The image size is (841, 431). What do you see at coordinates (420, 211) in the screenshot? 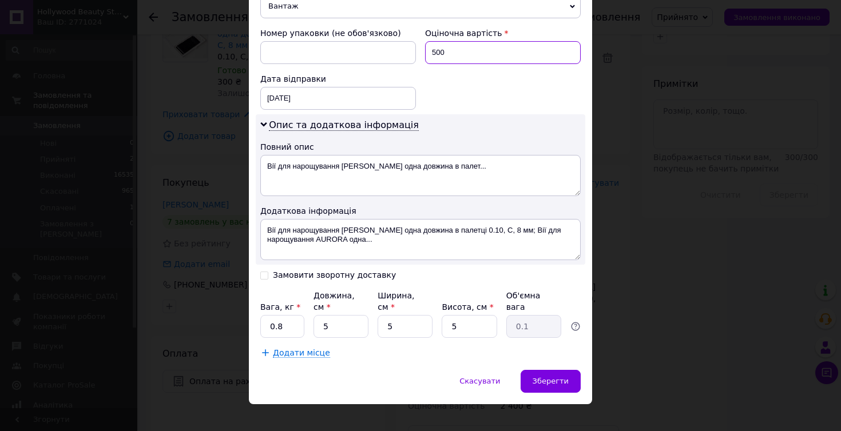
I see `div: Додаткова інформація` at bounding box center [420, 211].